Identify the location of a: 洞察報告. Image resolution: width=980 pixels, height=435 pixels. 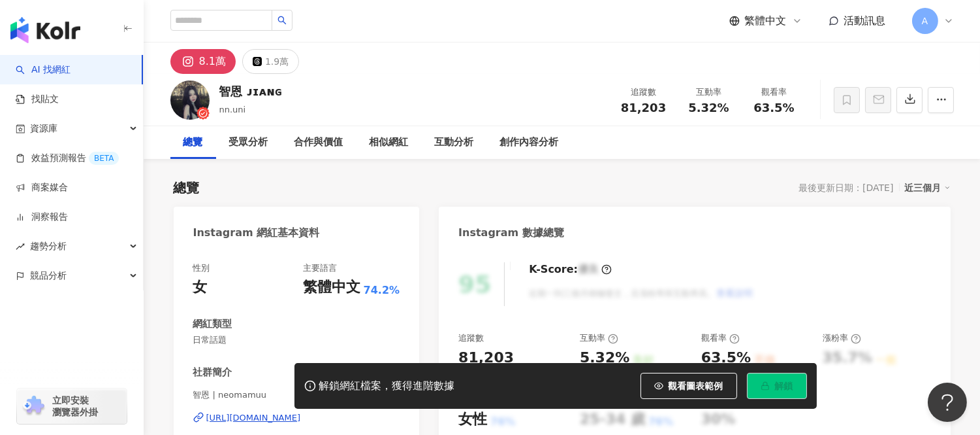
(42, 217).